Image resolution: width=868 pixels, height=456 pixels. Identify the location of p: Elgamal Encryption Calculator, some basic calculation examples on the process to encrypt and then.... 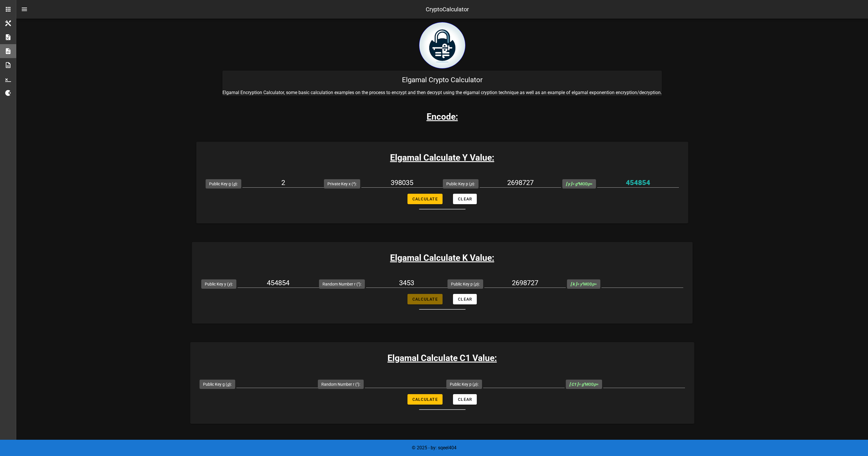
(443, 93).